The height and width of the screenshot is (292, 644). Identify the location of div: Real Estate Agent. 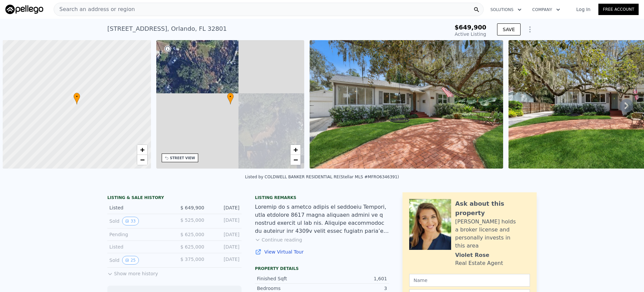
(479, 263).